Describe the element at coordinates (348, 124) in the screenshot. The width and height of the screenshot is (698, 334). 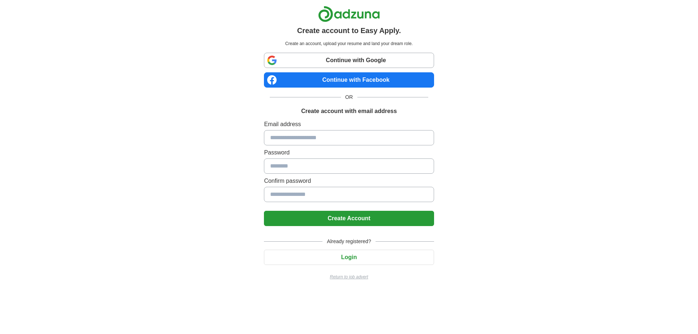
I see `label: Email address` at that location.